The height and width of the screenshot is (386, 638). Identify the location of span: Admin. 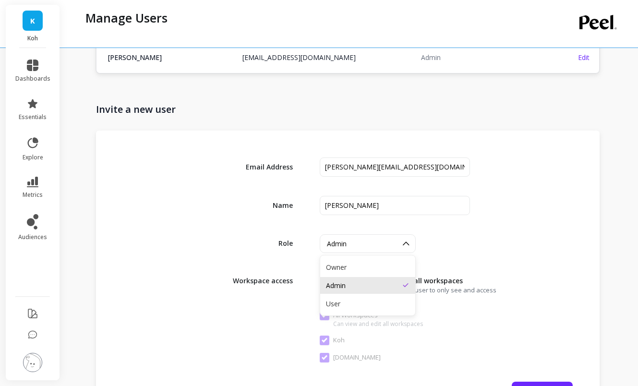
(336, 243).